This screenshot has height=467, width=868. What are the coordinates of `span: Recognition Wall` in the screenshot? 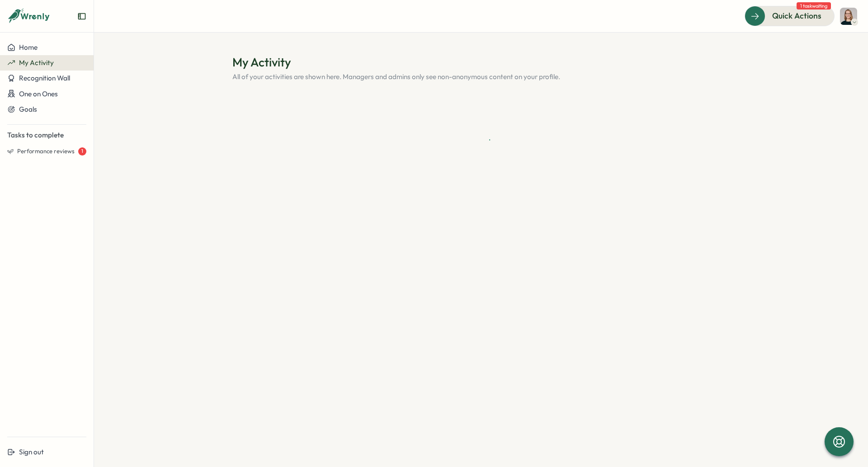 It's located at (44, 78).